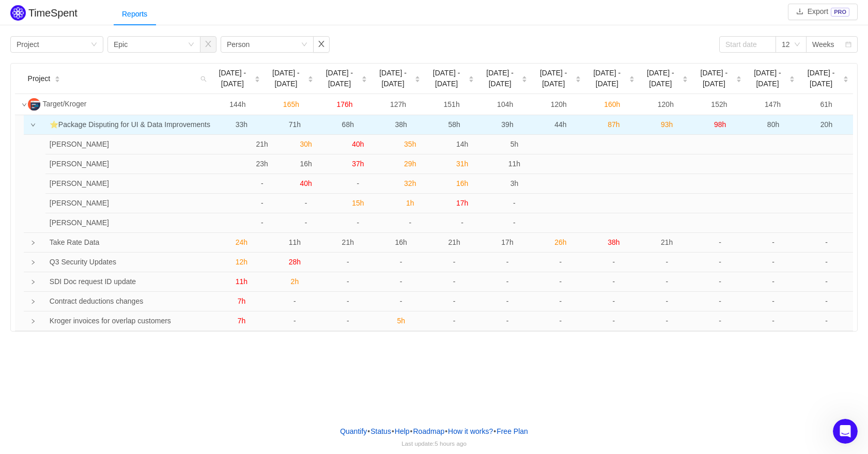 This screenshot has height=454, width=868. Describe the element at coordinates (462, 183) in the screenshot. I see `span: 16h` at that location.